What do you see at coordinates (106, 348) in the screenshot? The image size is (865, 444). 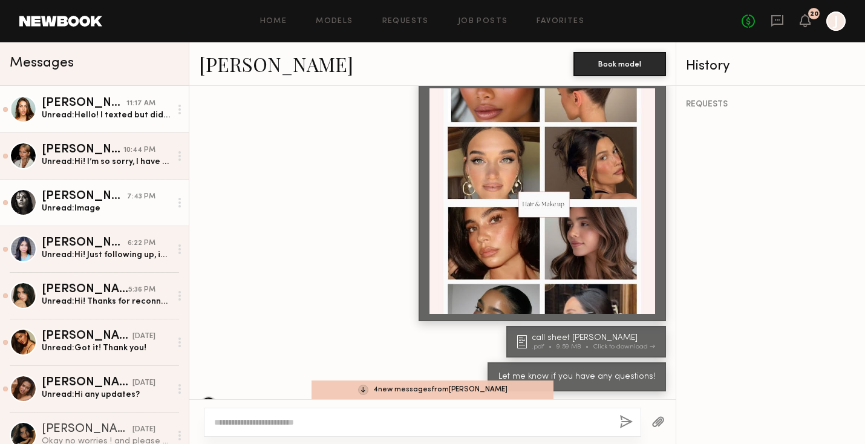 I see `div: Unread: Got it! Thank you!` at bounding box center [106, 348].